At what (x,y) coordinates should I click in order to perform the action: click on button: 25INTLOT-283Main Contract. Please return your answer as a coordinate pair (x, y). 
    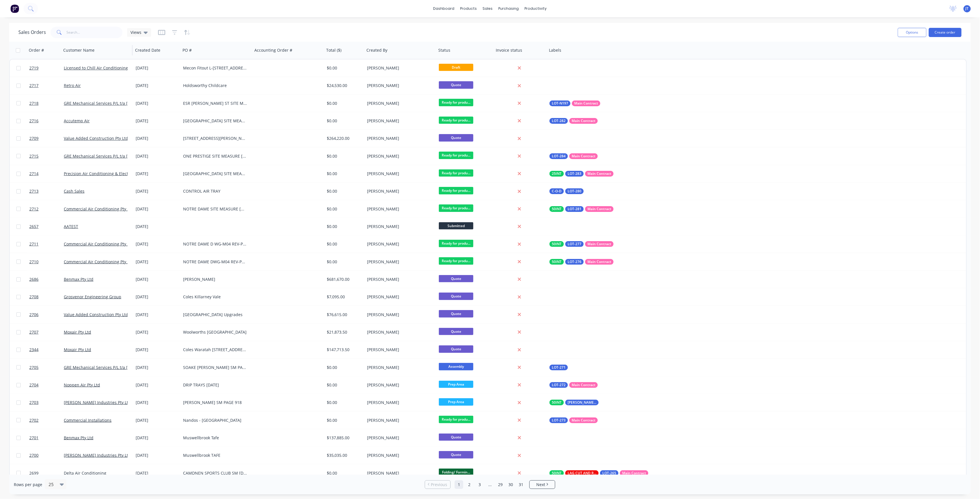
    Looking at the image, I should click on (582, 174).